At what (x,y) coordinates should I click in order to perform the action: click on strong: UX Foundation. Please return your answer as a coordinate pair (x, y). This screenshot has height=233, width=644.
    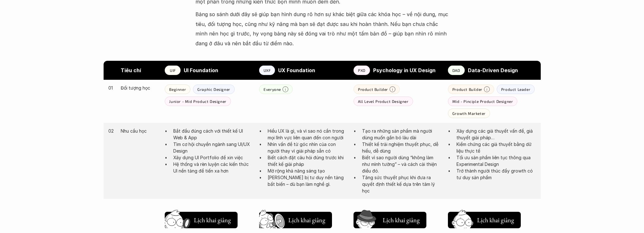
    Looking at the image, I should click on (297, 70).